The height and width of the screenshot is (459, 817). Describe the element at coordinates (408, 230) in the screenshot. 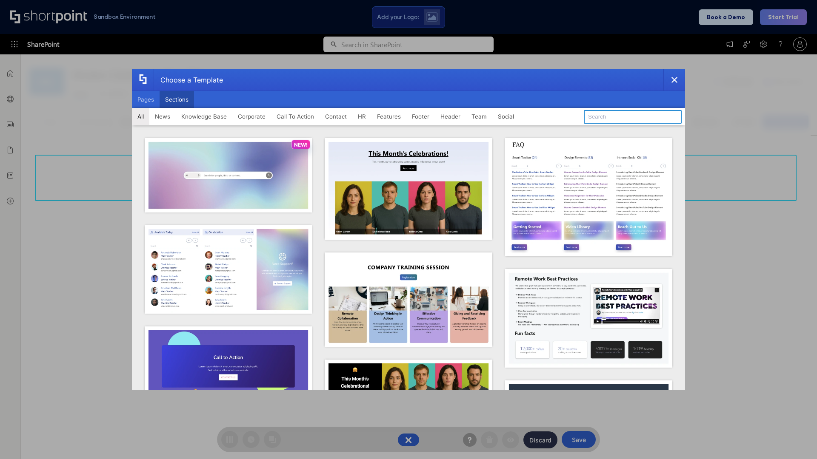

I see `div: template selector` at that location.